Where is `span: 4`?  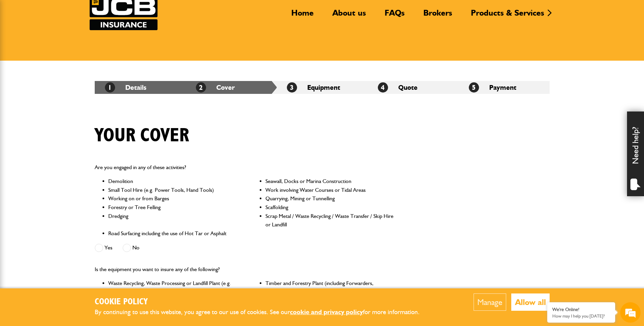 span: 4 is located at coordinates (383, 87).